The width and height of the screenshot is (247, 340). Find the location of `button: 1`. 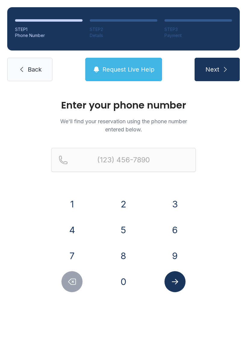

button: 1 is located at coordinates (72, 204).